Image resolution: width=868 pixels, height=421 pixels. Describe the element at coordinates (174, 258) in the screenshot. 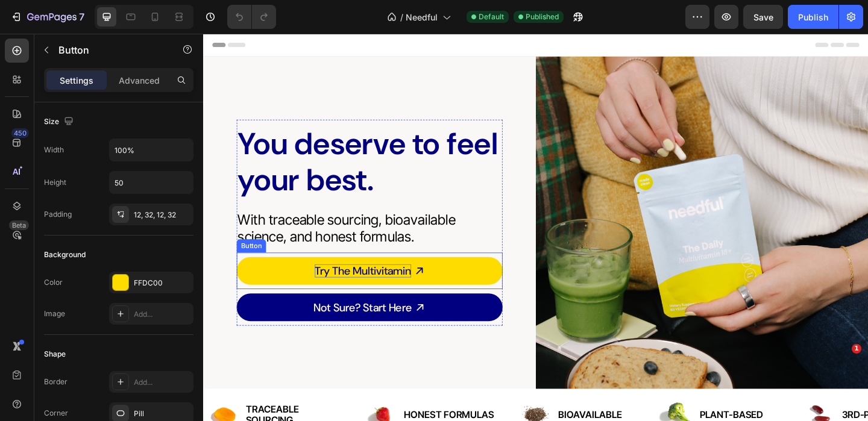

I see `p: Try The Multivitamin` at that location.